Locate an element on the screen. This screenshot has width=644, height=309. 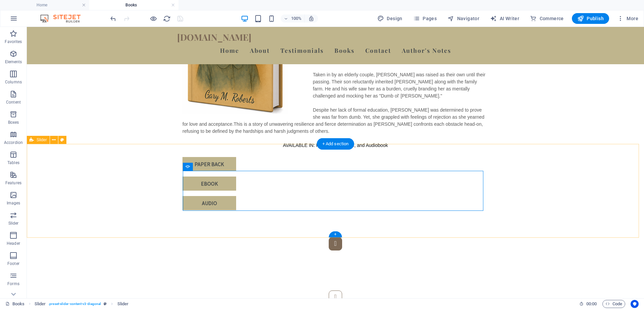
i: Reload page is located at coordinates (167, 19).